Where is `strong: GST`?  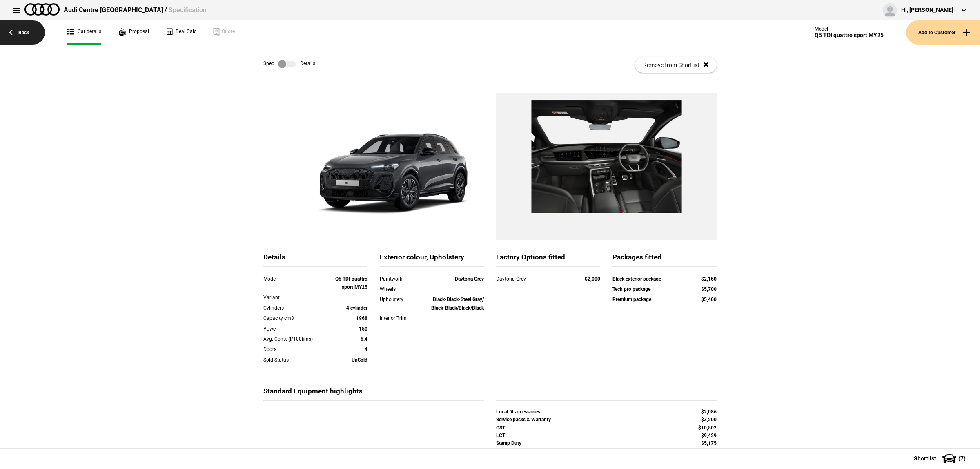 strong: GST is located at coordinates (500, 427).